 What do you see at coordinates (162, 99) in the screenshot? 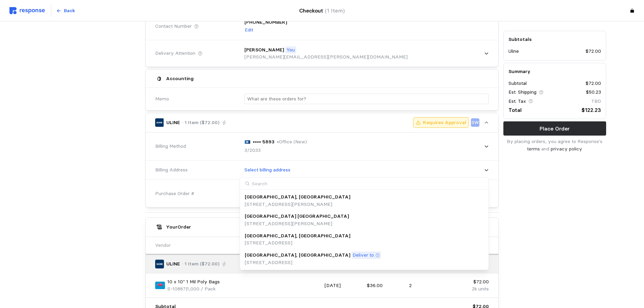
I see `span: Memo` at bounding box center [162, 99].